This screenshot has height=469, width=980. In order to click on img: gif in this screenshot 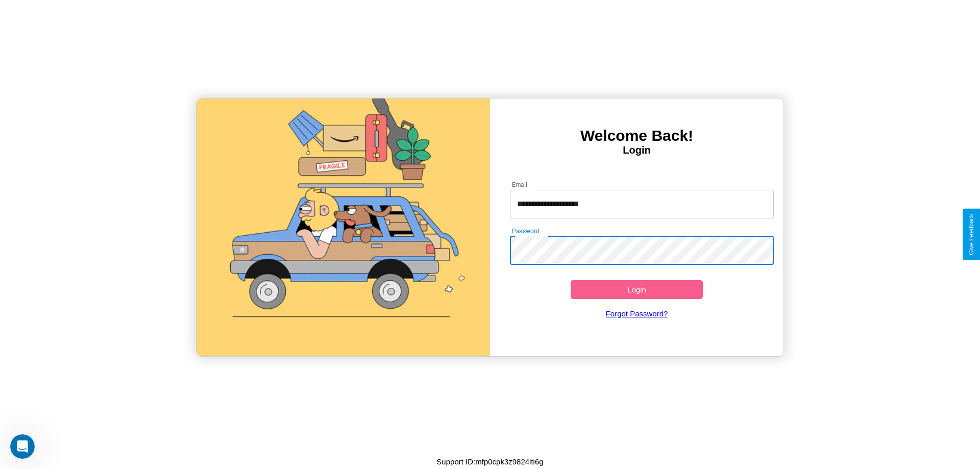, I will do `click(343, 227)`.